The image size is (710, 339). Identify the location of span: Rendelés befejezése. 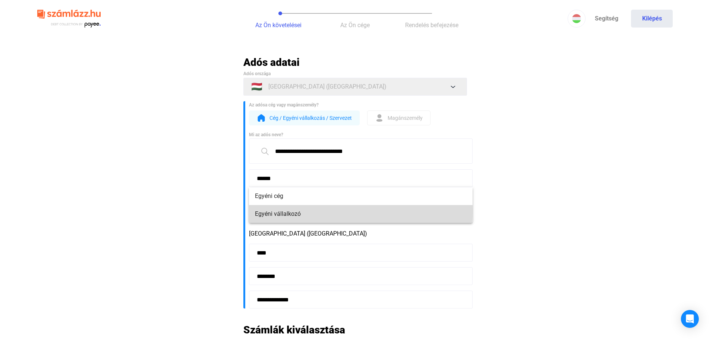
(431, 25).